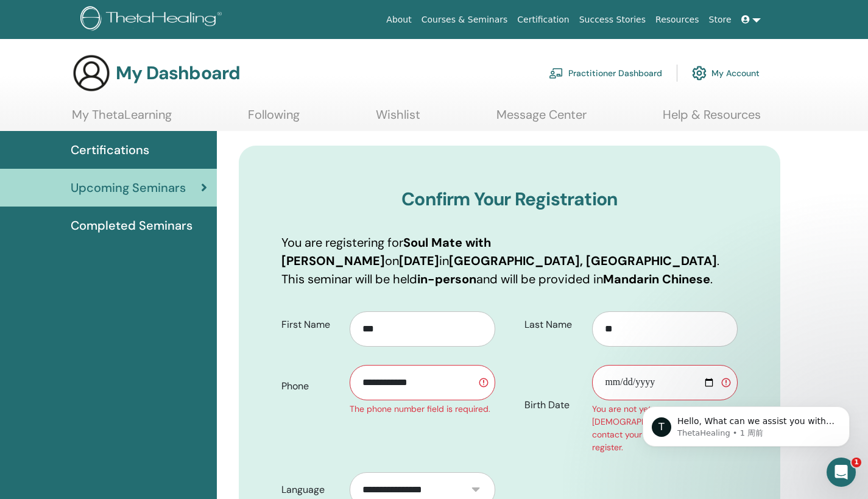 The height and width of the screenshot is (499, 868). Describe the element at coordinates (712, 119) in the screenshot. I see `a: Help & Resources` at that location.